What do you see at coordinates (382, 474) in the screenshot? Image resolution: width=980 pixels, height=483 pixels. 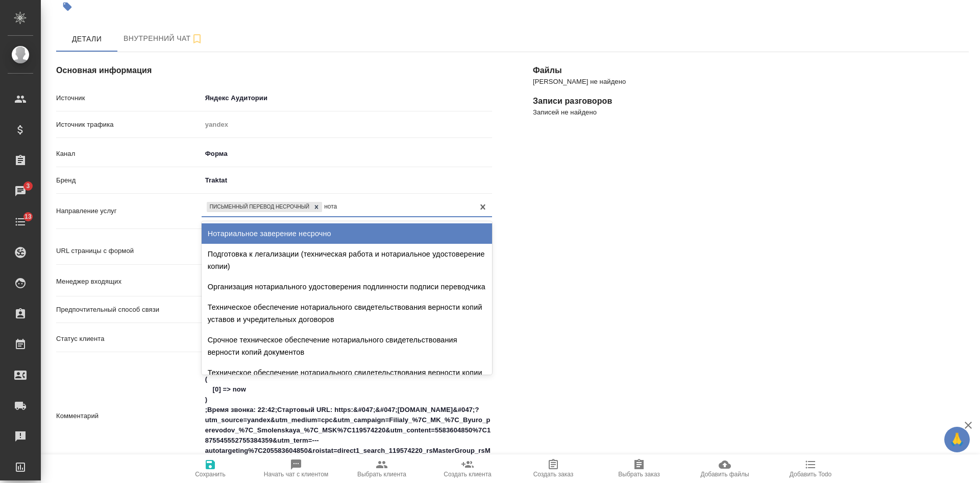 I see `span: Выбрать клиента` at bounding box center [382, 474].